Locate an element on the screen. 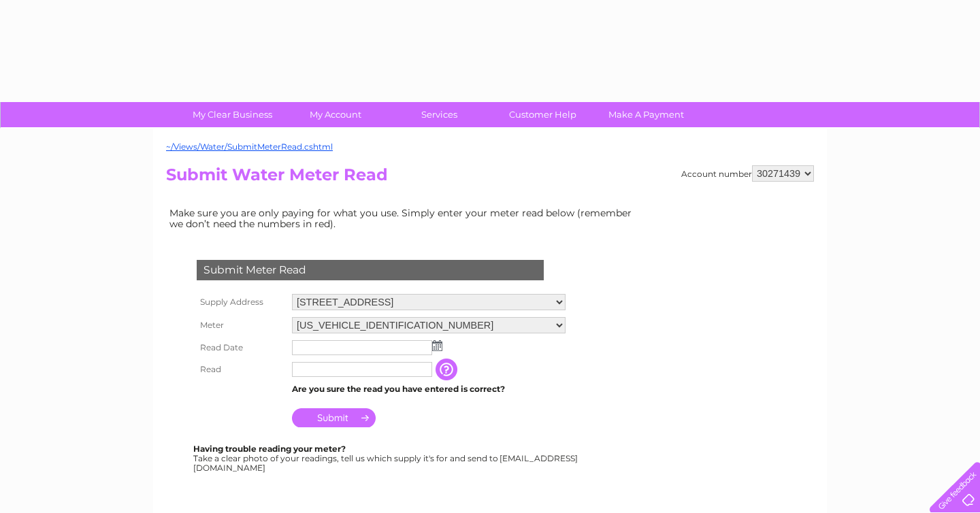  a: Services is located at coordinates (439, 114).